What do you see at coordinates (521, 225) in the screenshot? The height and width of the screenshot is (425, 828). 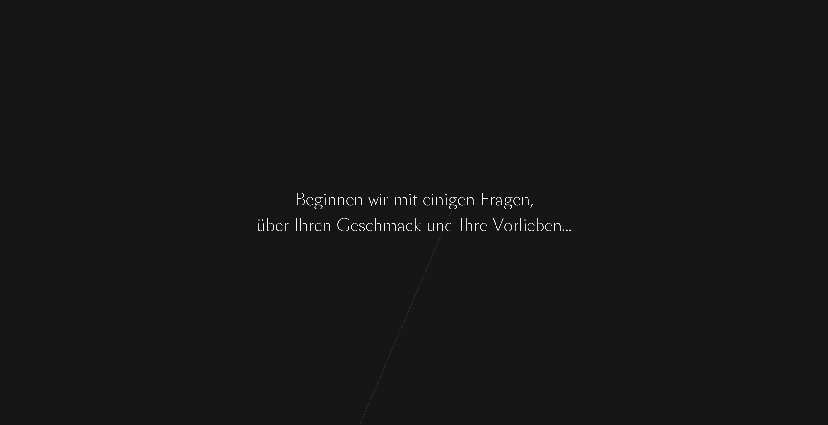 I see `div: l` at bounding box center [521, 225].